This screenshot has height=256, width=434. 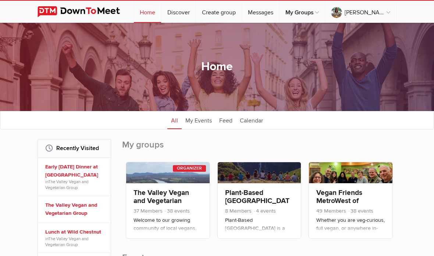 I want to click on h2: My groups, so click(x=259, y=149).